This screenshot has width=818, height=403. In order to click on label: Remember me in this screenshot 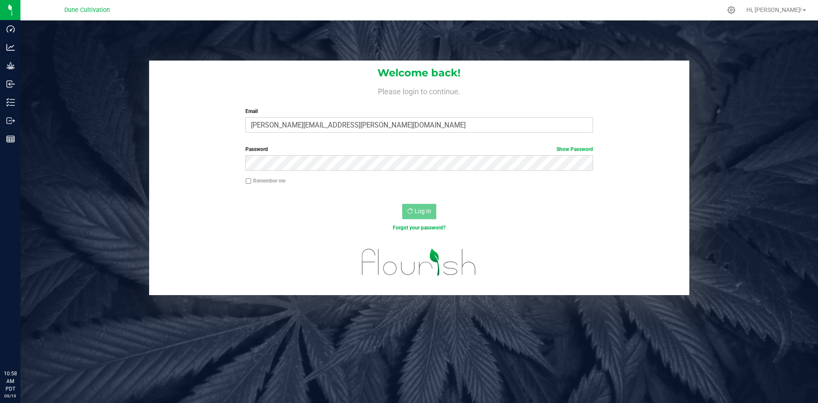, I will do `click(265, 181)`.